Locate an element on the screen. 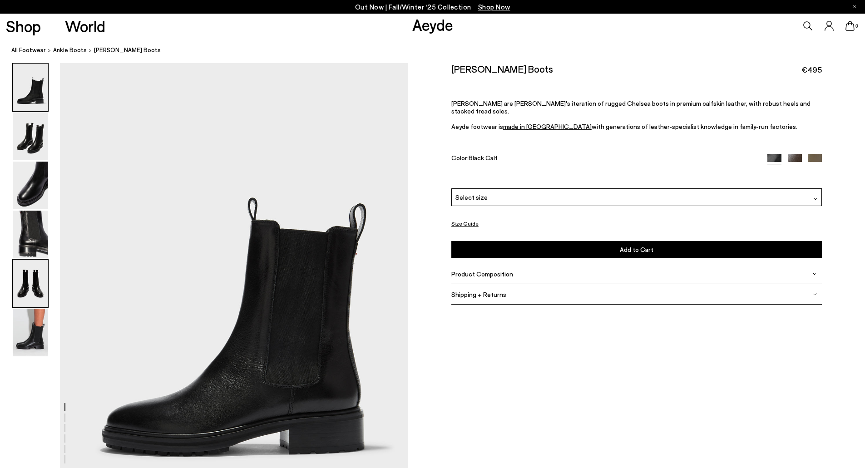 Image resolution: width=865 pixels, height=468 pixels. span: 0 is located at coordinates (857, 26).